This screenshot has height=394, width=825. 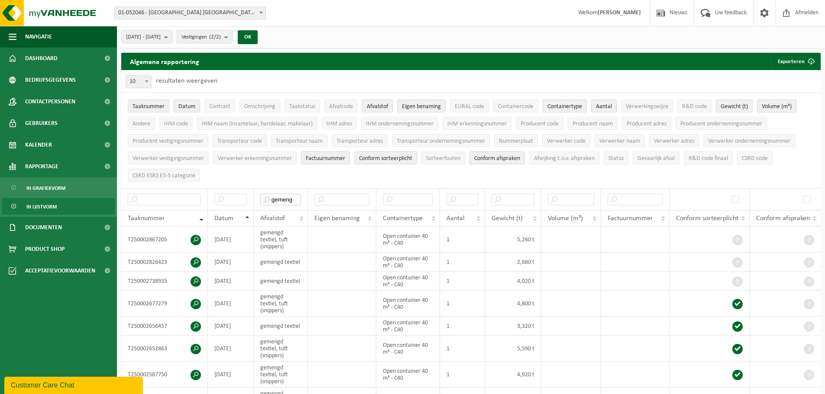 I want to click on button: Conform afspraken : Activate to sort, so click(x=497, y=158).